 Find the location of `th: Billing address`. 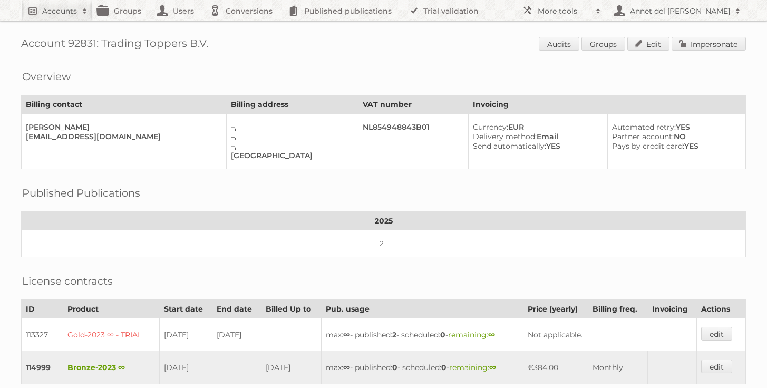

th: Billing address is located at coordinates (292, 104).